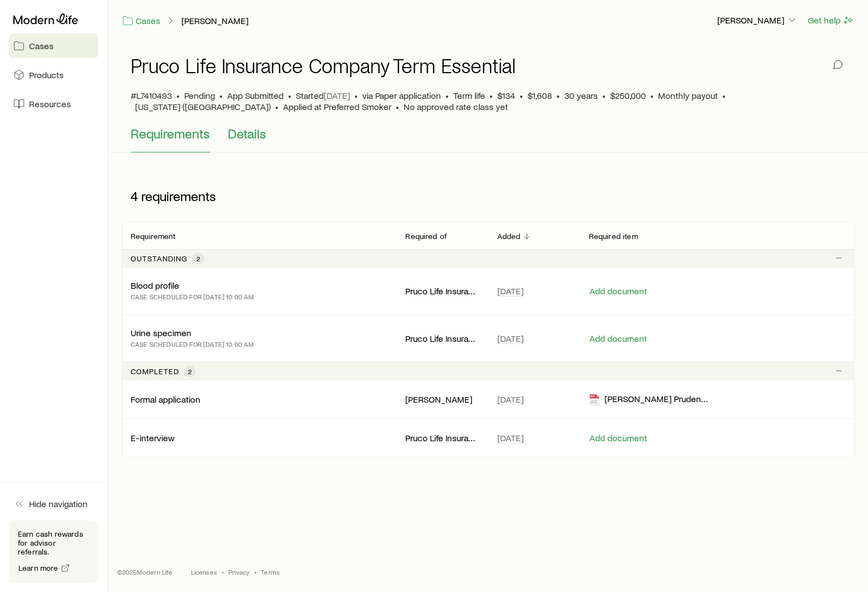  What do you see at coordinates (50, 104) in the screenshot?
I see `span: Resources` at bounding box center [50, 104].